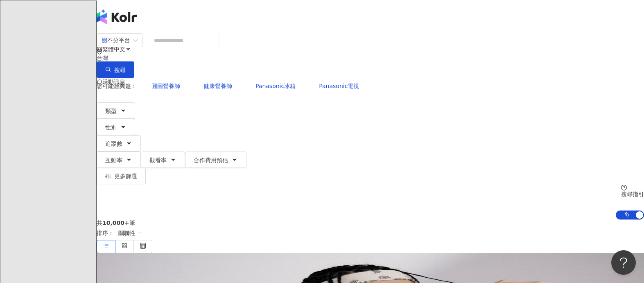  Describe the element at coordinates (116, 223) in the screenshot. I see `span: 10,000+` at that location.